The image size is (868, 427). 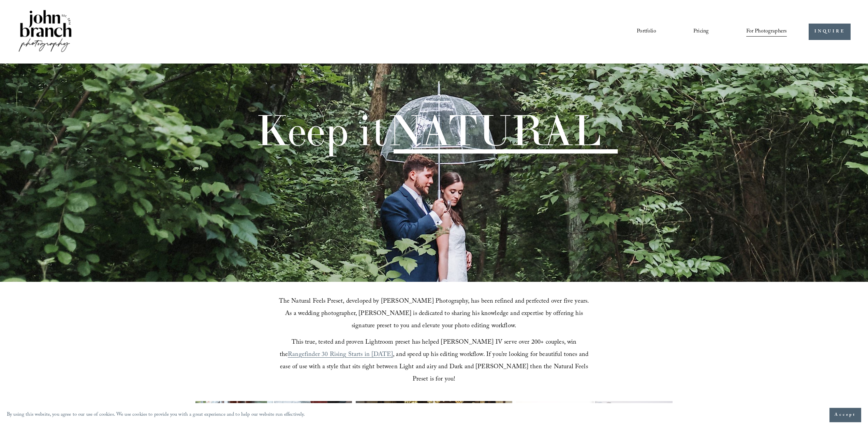 What do you see at coordinates (428, 130) in the screenshot?
I see `h1: Keep it` at bounding box center [428, 130].